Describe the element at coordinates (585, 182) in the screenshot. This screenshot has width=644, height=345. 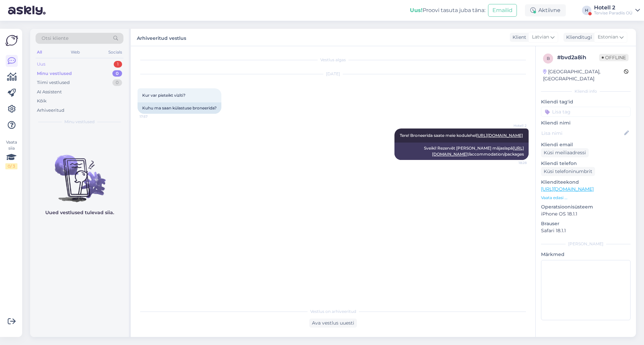
I see `p: Klienditeekond` at that location.